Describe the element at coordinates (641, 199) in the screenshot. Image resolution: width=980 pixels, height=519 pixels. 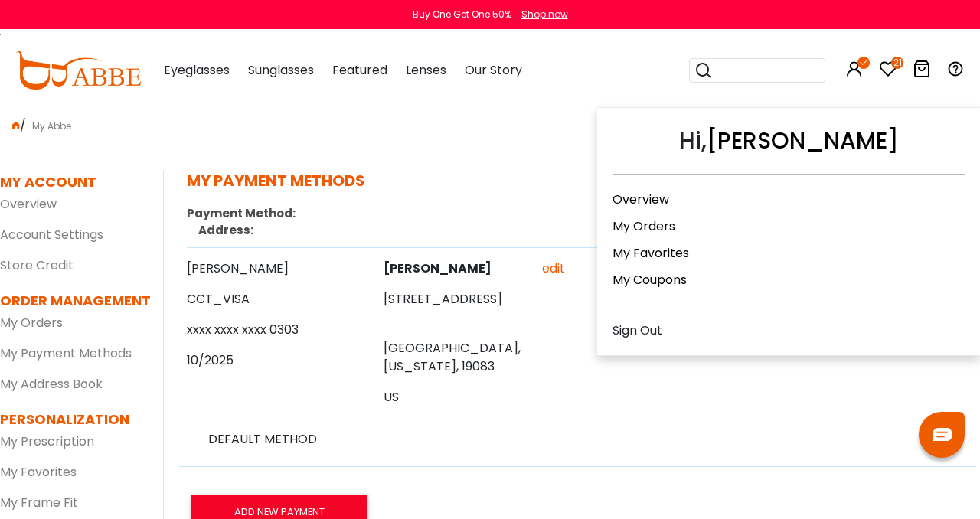
I see `a: Overview` at that location.